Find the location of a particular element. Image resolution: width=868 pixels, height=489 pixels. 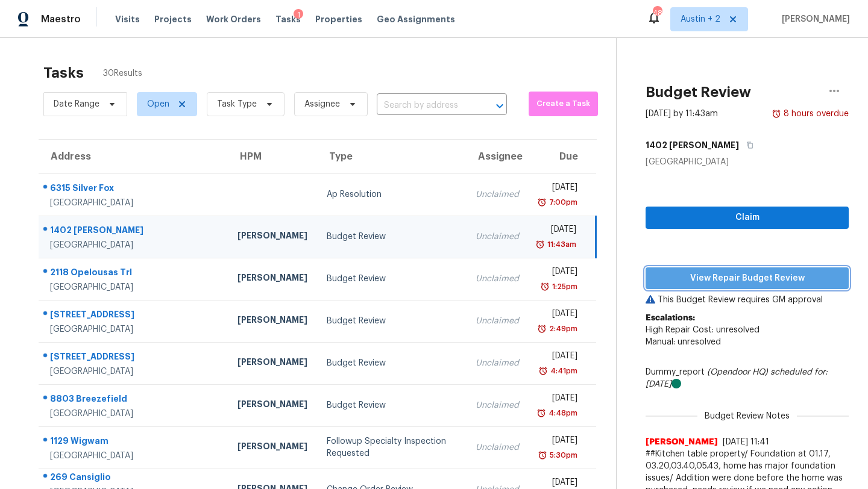

div: 2:49pm is located at coordinates (561, 329).